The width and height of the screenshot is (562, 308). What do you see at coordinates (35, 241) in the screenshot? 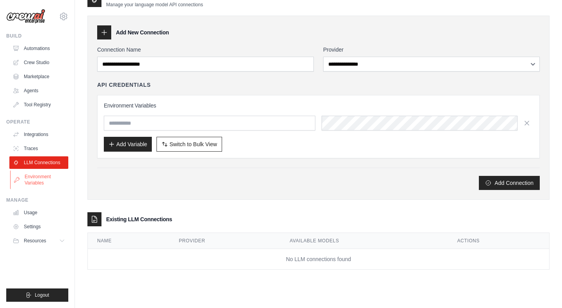
I see `span: Resources` at bounding box center [35, 241].